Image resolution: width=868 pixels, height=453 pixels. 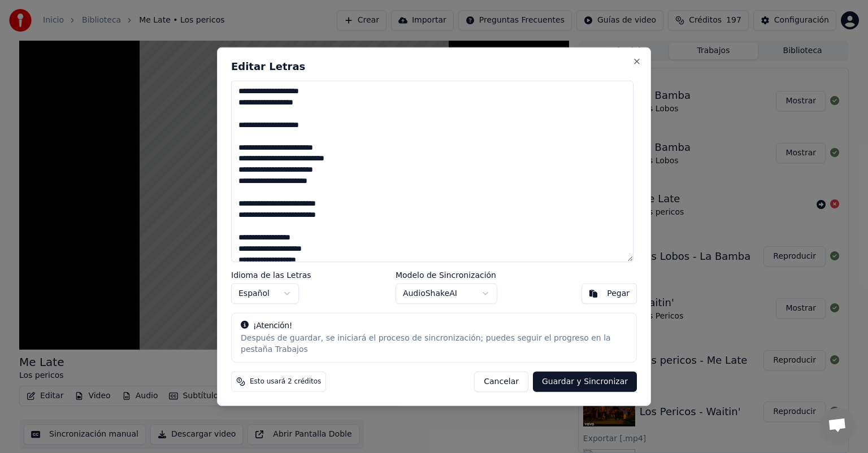 I want to click on button: Guardar y Sincronizar, so click(x=585, y=381).